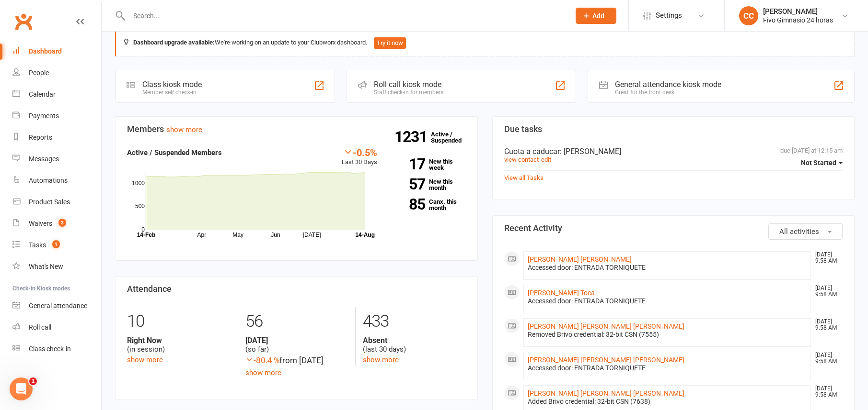 This screenshot has height=410, width=868. Describe the element at coordinates (56, 245) in the screenshot. I see `a: Tasks 1` at that location.